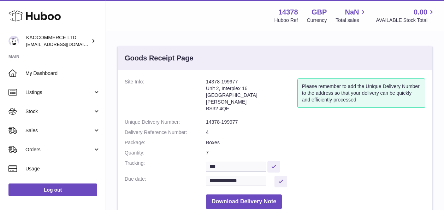  I want to click on strong: GBP, so click(319, 12).